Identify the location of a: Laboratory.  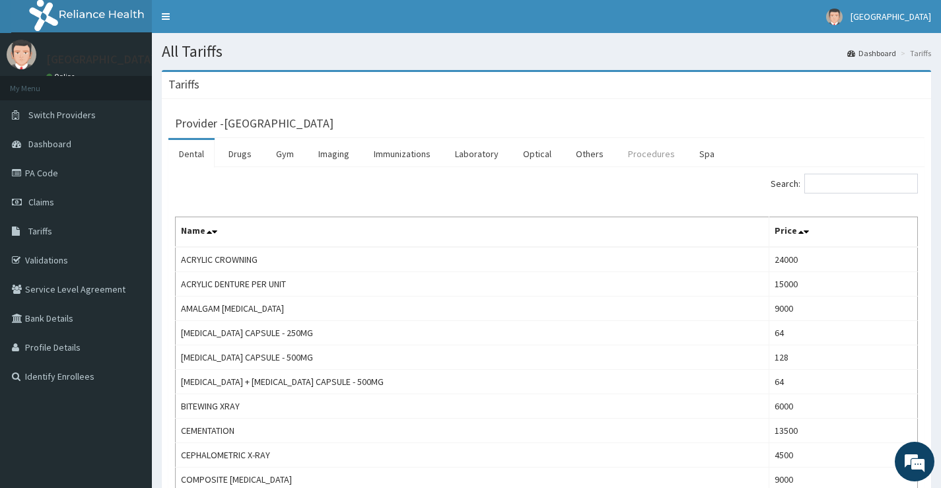
(477, 154).